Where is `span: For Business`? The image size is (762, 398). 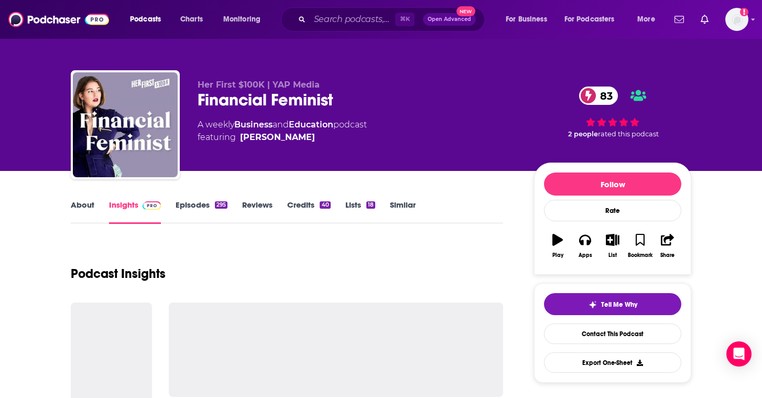
span: For Business is located at coordinates (526, 19).